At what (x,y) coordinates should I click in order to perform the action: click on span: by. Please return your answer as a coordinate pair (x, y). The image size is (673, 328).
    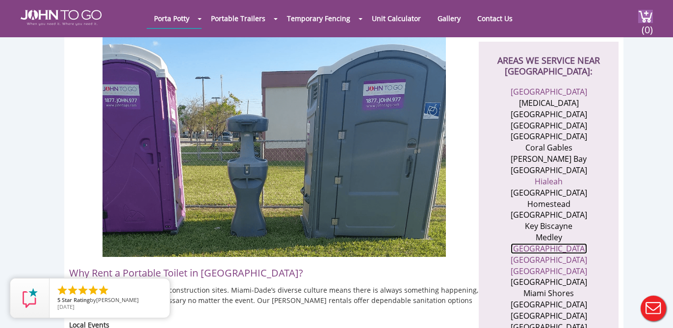
    Looking at the image, I should click on (109, 301).